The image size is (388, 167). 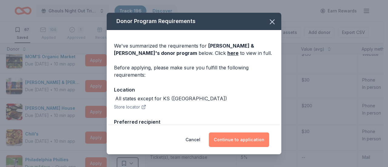 I want to click on button: Store locator, so click(x=130, y=107).